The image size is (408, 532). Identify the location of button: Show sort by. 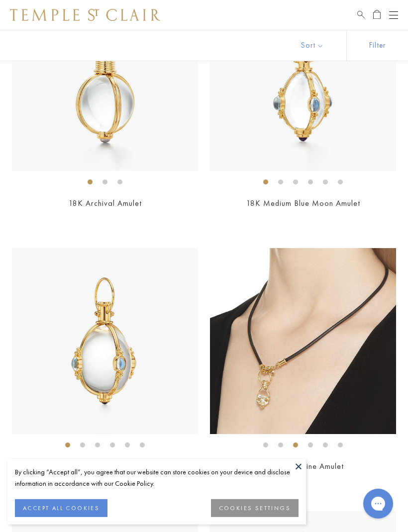
(312, 45).